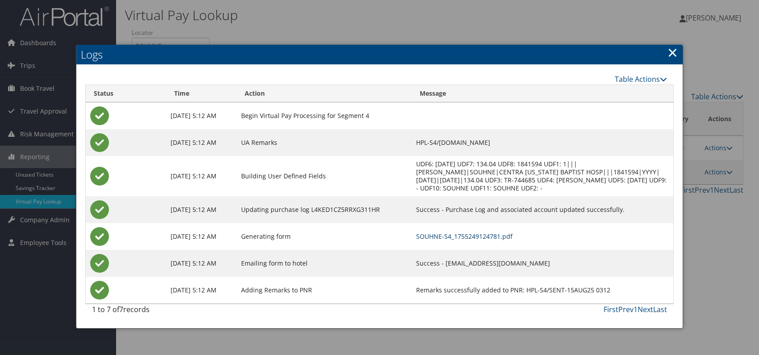 The width and height of the screenshot is (759, 355). Describe the element at coordinates (324, 209) in the screenshot. I see `td: Updating purchase log L4KED1CZ5RRXG311HR` at that location.